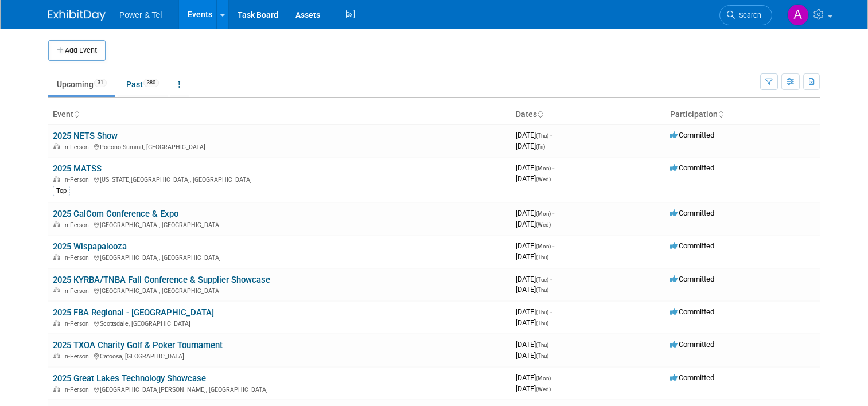 This screenshot has height=406, width=868. What do you see at coordinates (161, 280) in the screenshot?
I see `a: 2025 KYRBA/TNBA Fall Conference & Supplier Showcase` at bounding box center [161, 280].